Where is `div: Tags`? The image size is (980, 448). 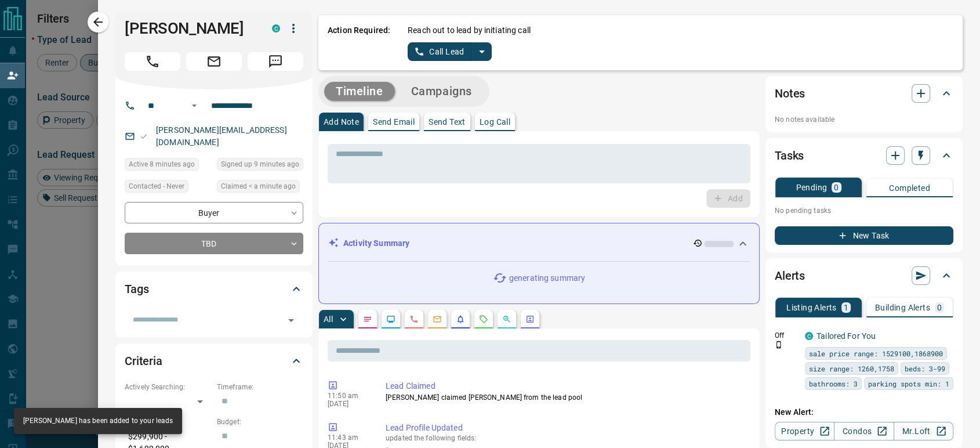
div: Tags is located at coordinates (214, 289).